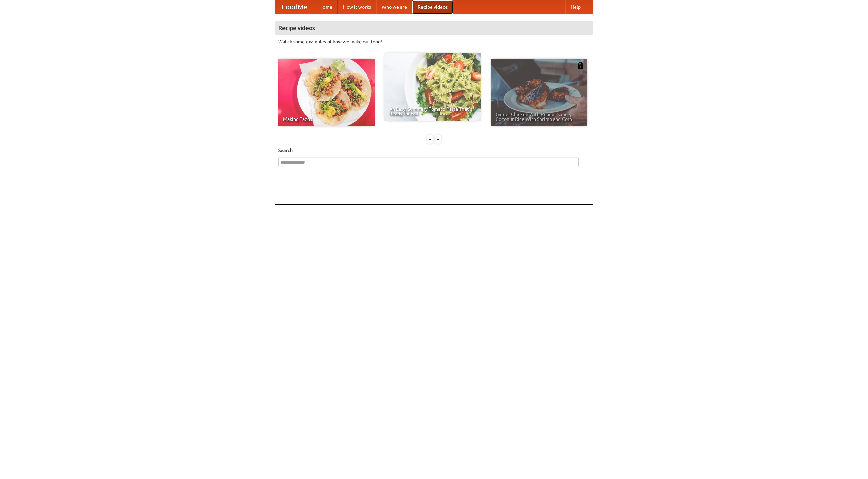 Image resolution: width=868 pixels, height=479 pixels. I want to click on h4: Recipe videos, so click(434, 28).